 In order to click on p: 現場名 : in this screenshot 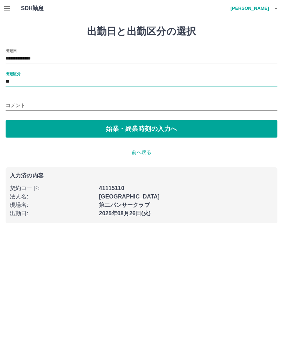, I will do `click(52, 205)`.